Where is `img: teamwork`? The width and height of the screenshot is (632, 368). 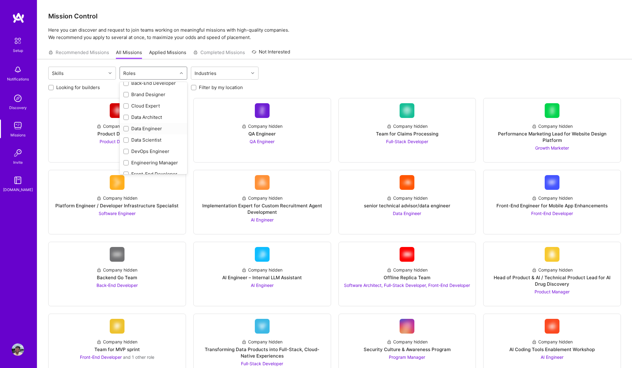
img: teamwork is located at coordinates (18, 126).